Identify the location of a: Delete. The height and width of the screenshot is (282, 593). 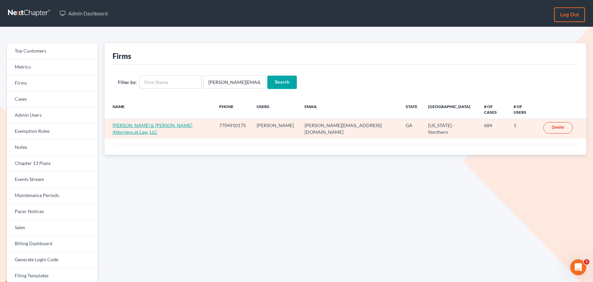
(558, 128).